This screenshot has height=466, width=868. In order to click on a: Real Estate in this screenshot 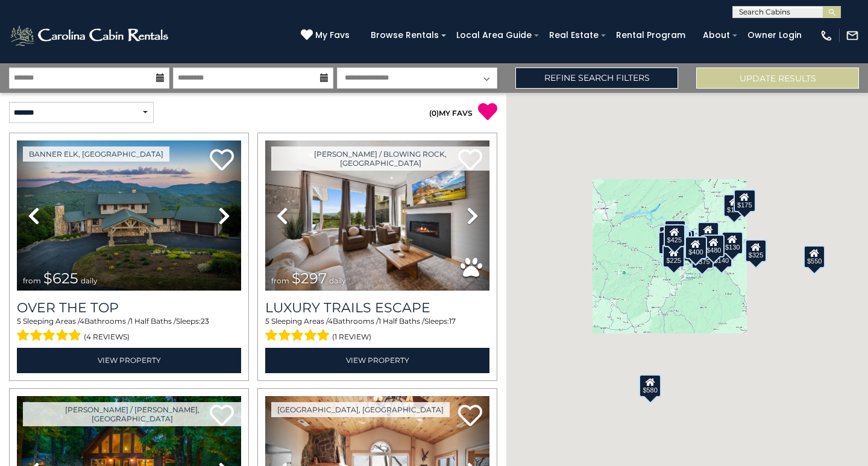, I will do `click(573, 35)`.